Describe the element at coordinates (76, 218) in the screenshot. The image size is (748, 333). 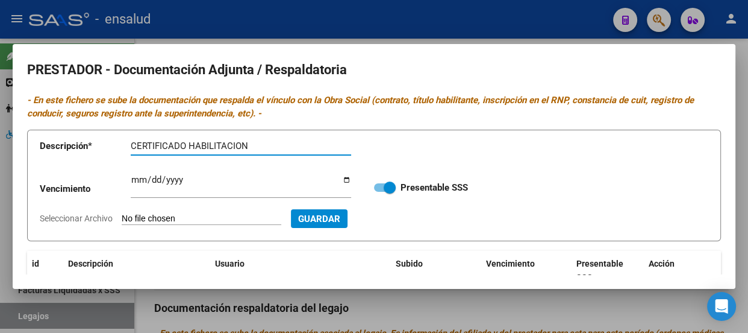
I see `span: Seleccionar Archivo` at that location.